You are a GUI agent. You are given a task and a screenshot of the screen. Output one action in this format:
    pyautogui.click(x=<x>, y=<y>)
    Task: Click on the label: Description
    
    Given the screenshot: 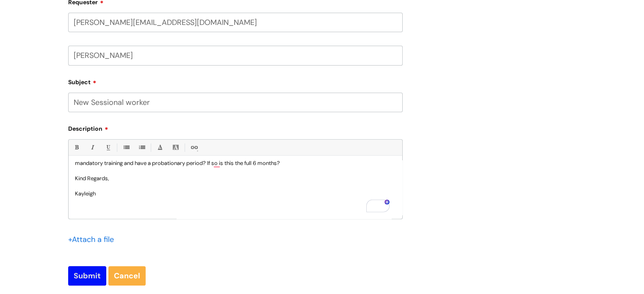 What is the action you would take?
    pyautogui.click(x=235, y=127)
    